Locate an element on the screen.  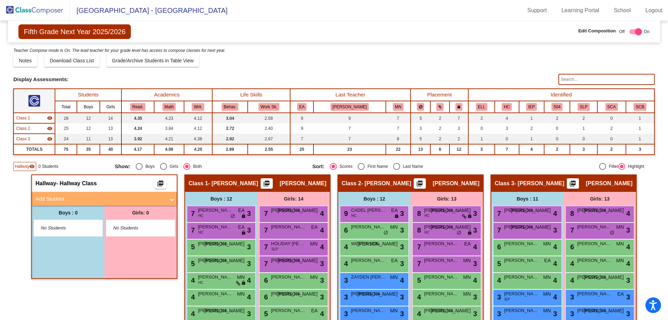
td: 4.20 is located at coordinates (198, 149).